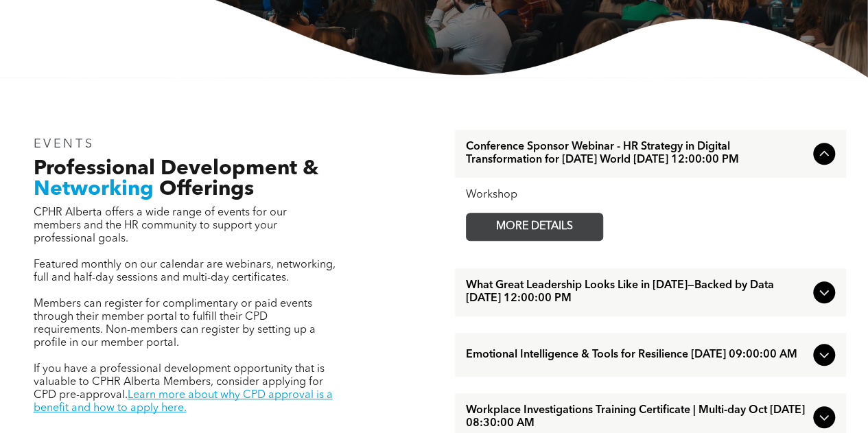  Describe the element at coordinates (183, 402) in the screenshot. I see `a: Learn more about why CPD approval is a benefit and how to apply here.` at that location.